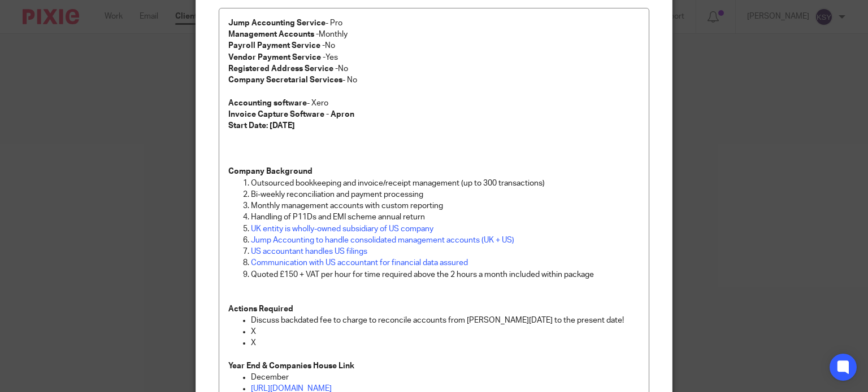 The height and width of the screenshot is (392, 868). What do you see at coordinates (445, 195) in the screenshot?
I see `p: Bi-weekly reconciliation and payment processing` at bounding box center [445, 195].